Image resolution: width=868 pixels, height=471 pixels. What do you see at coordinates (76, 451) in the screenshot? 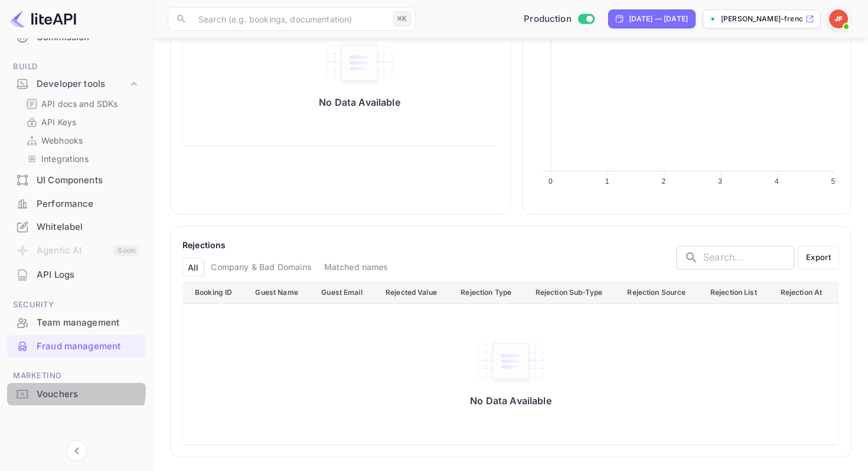
I see `button: Collapse navigation` at bounding box center [76, 451].